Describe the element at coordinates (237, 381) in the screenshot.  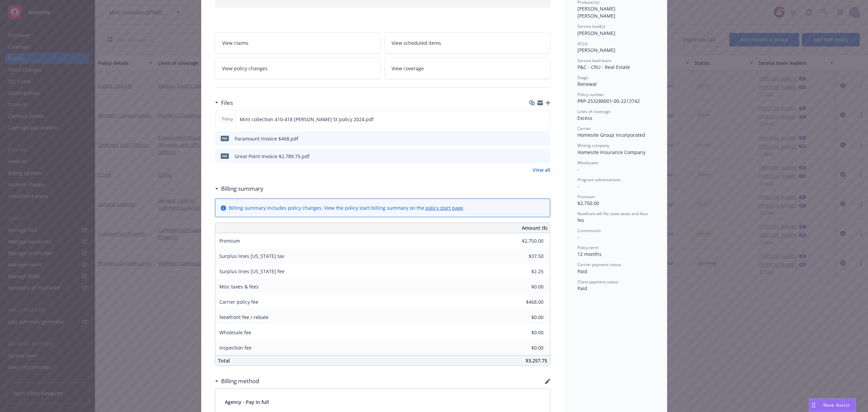
I see `div: Billing method` at that location.